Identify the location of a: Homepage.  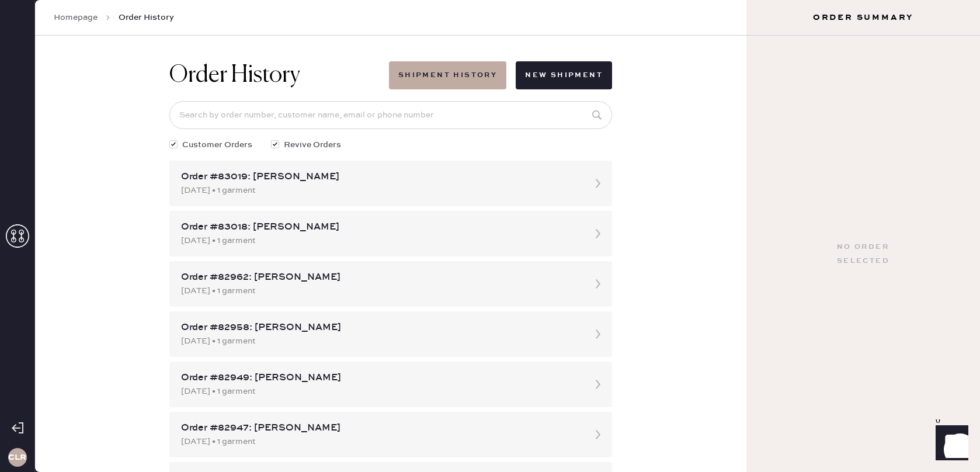
(75, 17).